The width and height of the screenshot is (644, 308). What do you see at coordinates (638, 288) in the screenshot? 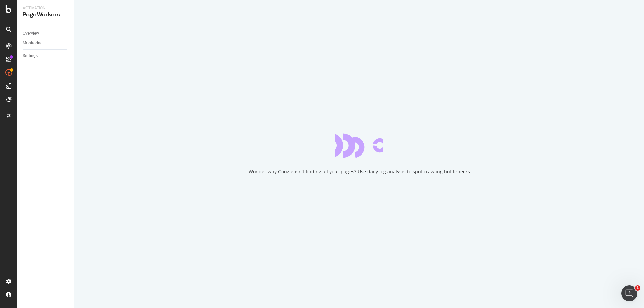
I see `span: 1` at bounding box center [638, 288].